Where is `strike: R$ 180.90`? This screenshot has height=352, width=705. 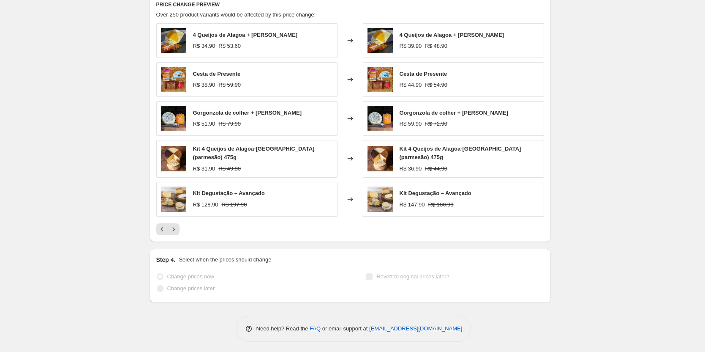
strike: R$ 180.90 is located at coordinates (441, 204).